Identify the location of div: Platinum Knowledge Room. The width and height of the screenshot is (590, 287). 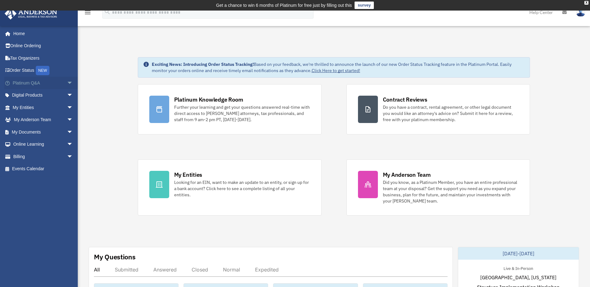
(209, 100).